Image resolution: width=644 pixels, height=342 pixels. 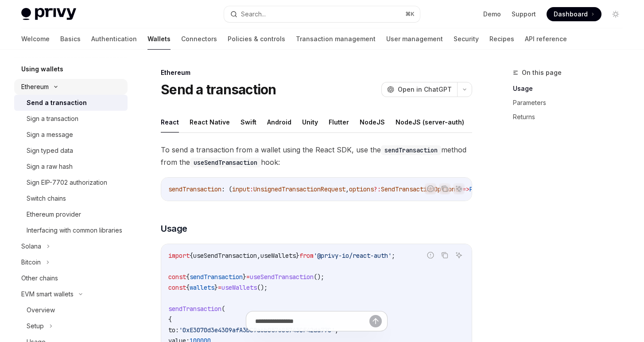 I want to click on a: Sign typed data, so click(x=71, y=151).